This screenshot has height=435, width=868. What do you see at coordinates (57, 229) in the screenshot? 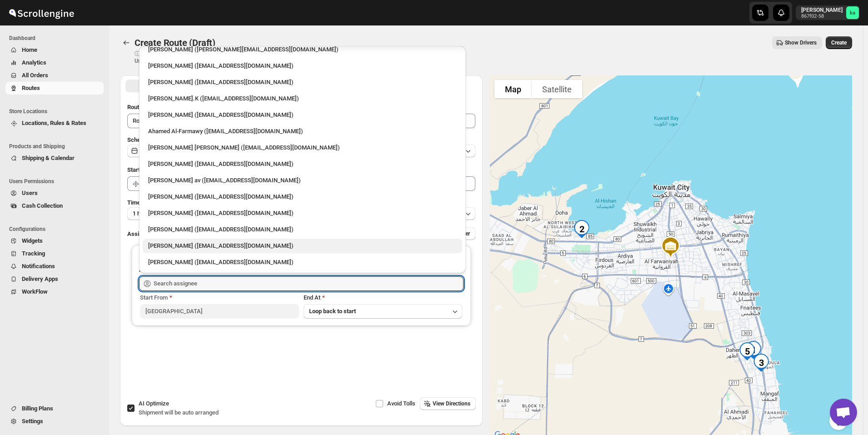
I see `span: Configurations` at bounding box center [57, 229].